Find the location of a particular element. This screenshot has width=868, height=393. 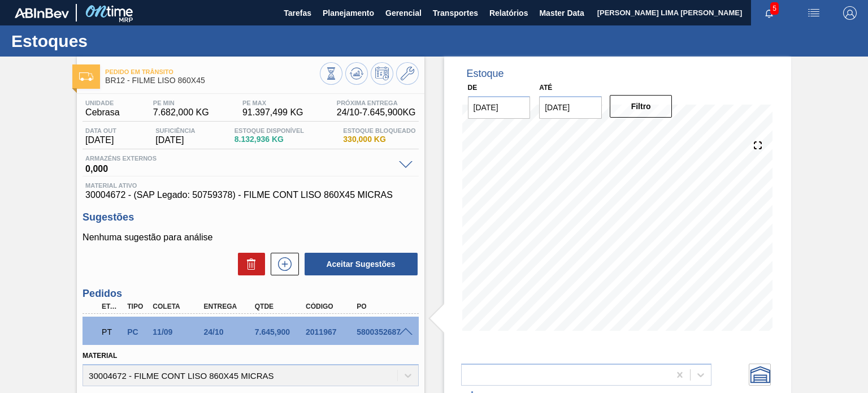

span: 330,000 KG is located at coordinates (379, 139).